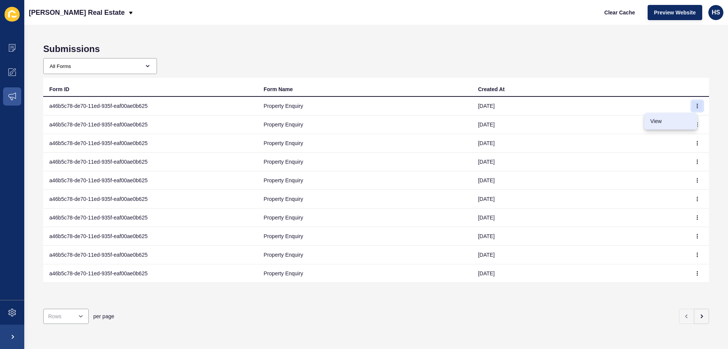  Describe the element at coordinates (104, 316) in the screenshot. I see `span: per page` at that location.